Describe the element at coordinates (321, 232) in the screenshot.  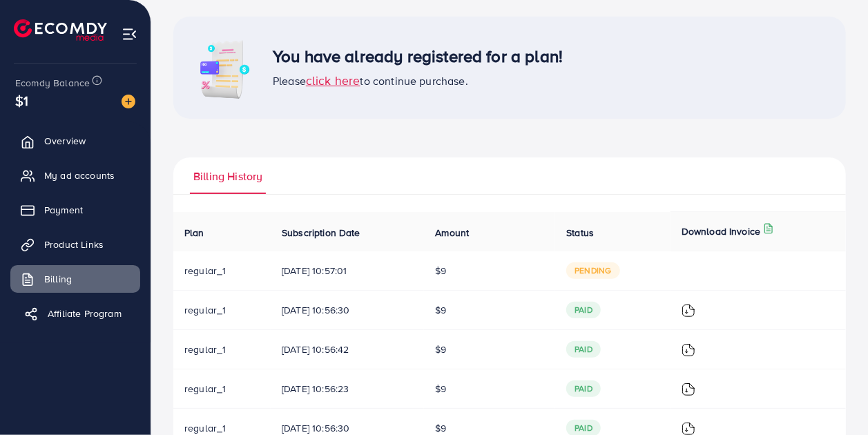
I see `span: Subscription Date` at that location.